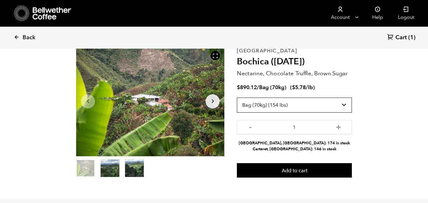 The width and height of the screenshot is (428, 203). Describe the element at coordinates (29, 38) in the screenshot. I see `span: Back` at that location.